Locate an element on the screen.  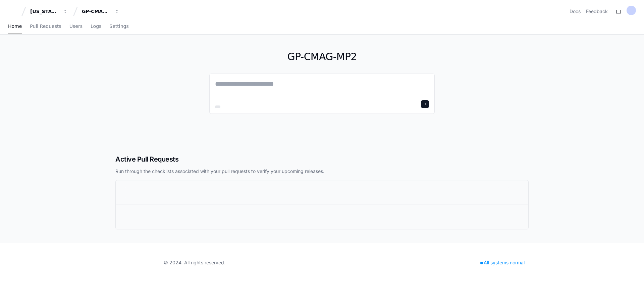
a: Users is located at coordinates (76, 27).